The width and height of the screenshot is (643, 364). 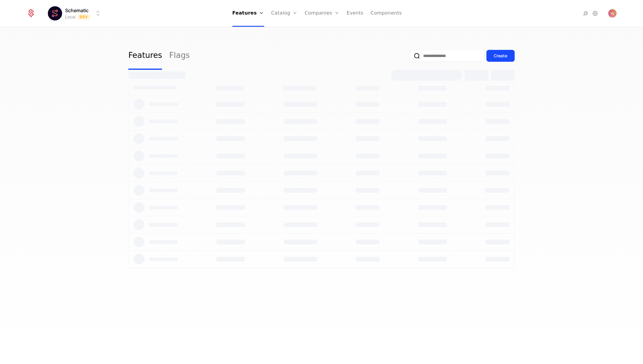 I want to click on img: Schematic, so click(x=55, y=13).